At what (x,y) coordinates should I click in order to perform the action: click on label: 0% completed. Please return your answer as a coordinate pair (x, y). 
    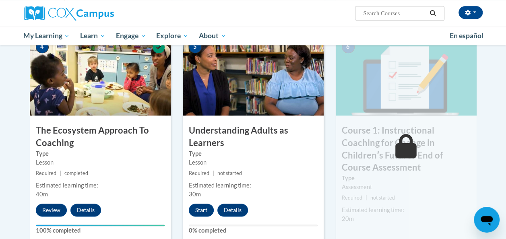
    Looking at the image, I should click on (253, 231).